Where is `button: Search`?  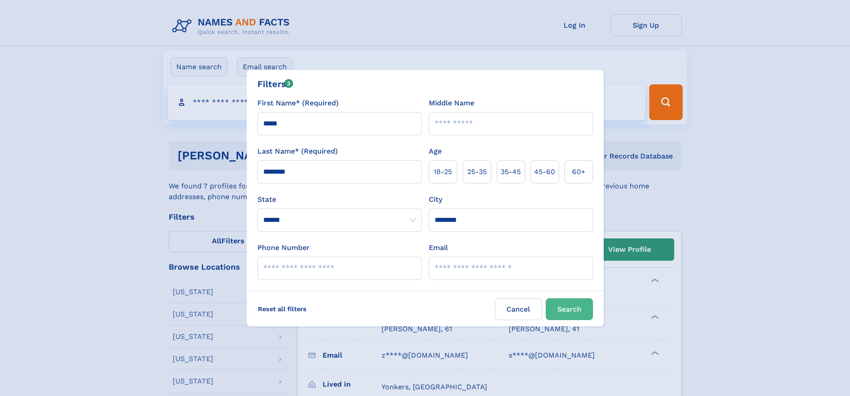
button: Search is located at coordinates (569, 309).